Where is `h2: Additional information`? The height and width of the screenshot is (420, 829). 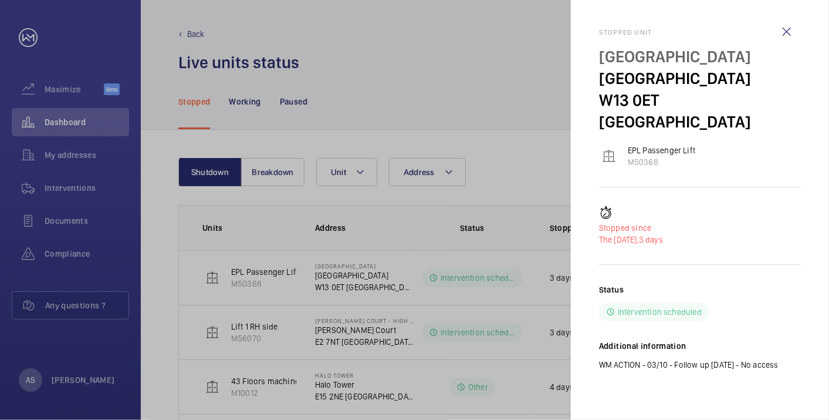
h2: Additional information is located at coordinates (700, 346).